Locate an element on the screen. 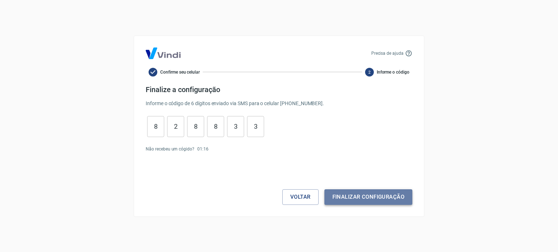 The height and width of the screenshot is (252, 558). p: Precisa de ajuda is located at coordinates (387, 53).